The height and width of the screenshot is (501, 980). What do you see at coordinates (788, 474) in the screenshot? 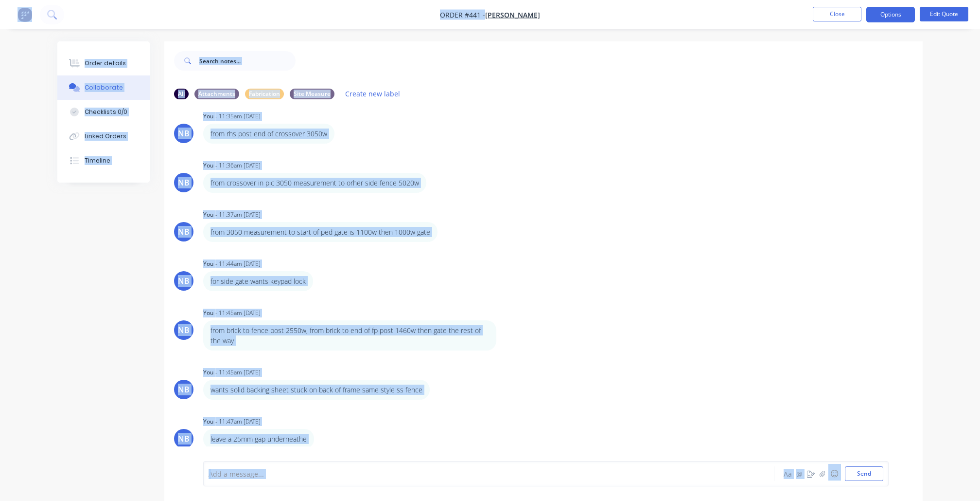
I see `button: Aa` at bounding box center [788, 474].